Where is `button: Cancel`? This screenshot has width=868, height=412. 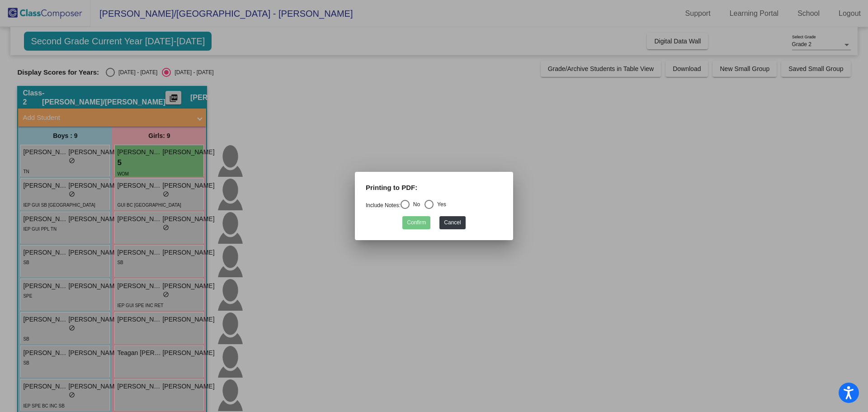
button: Cancel is located at coordinates (452, 223).